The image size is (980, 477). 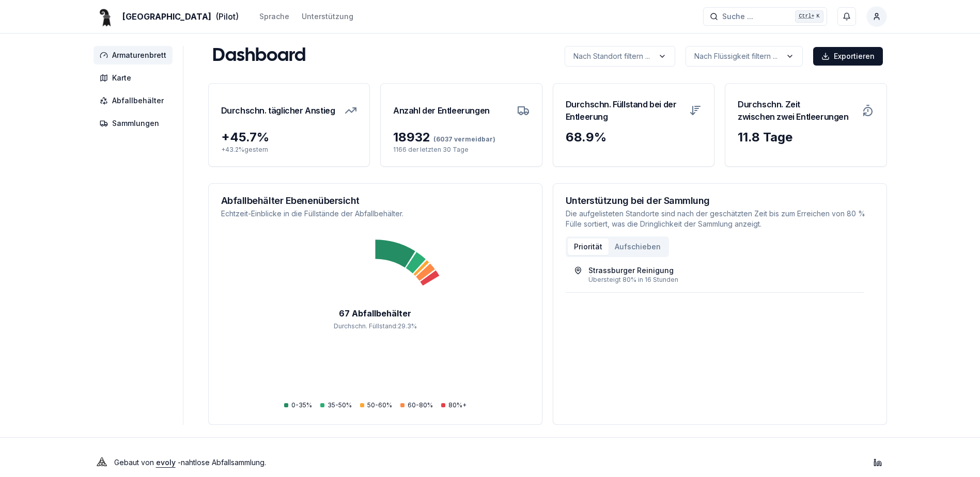 What do you see at coordinates (765, 17) in the screenshot?
I see `button: Suche ...Ctrl+K` at bounding box center [765, 17].